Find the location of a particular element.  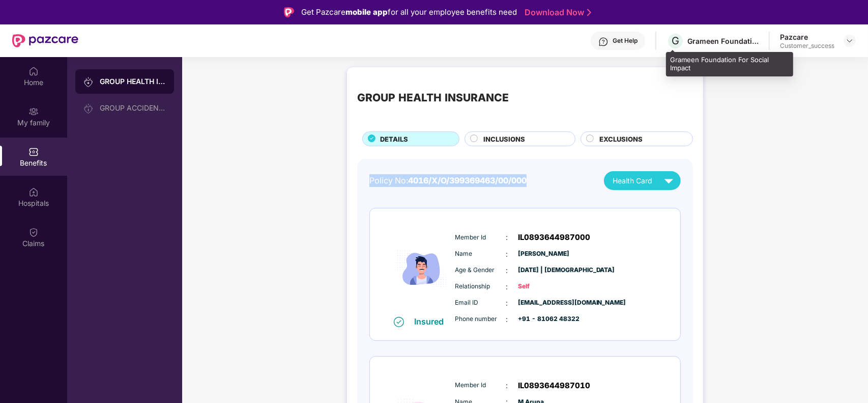

button: Health Card is located at coordinates (642, 180).